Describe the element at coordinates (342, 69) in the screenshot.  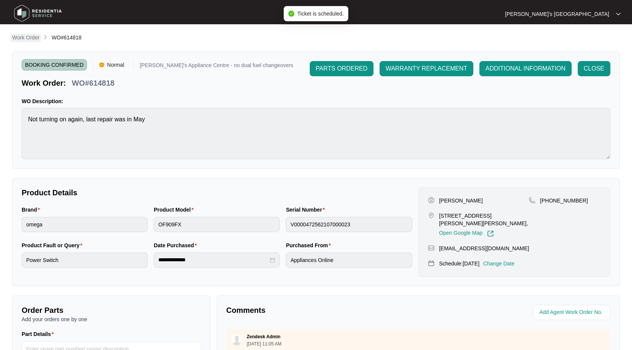
I see `button: PARTS ORDERED` at that location.